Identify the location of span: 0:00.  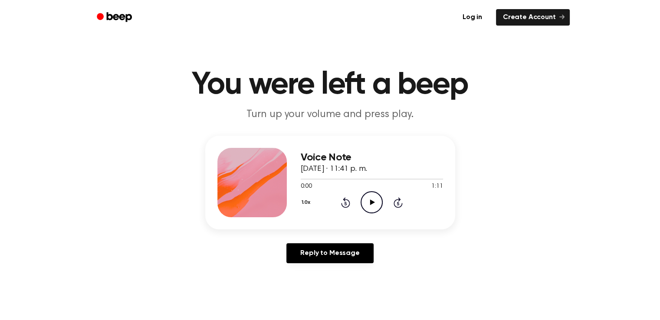
(306, 187).